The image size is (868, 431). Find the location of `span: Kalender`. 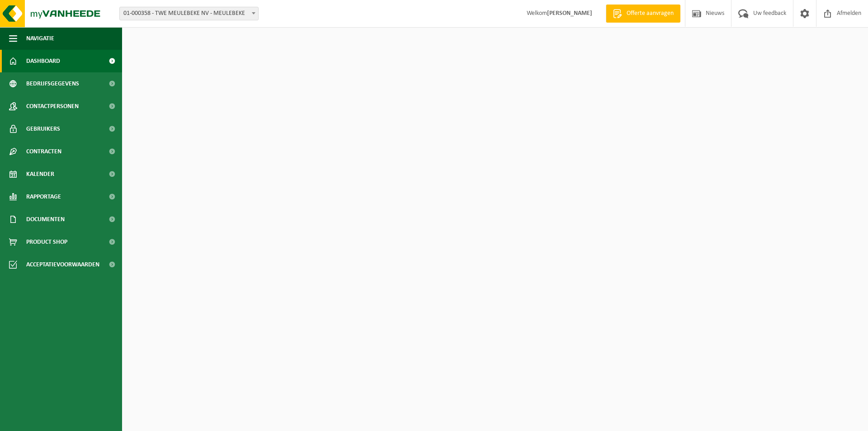

span: Kalender is located at coordinates (40, 174).